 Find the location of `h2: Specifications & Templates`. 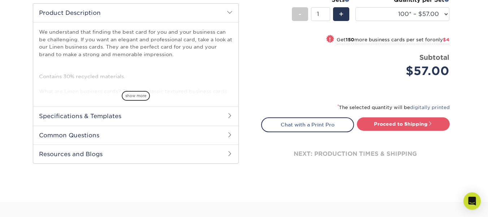

h2: Specifications & Templates is located at coordinates (136, 116).